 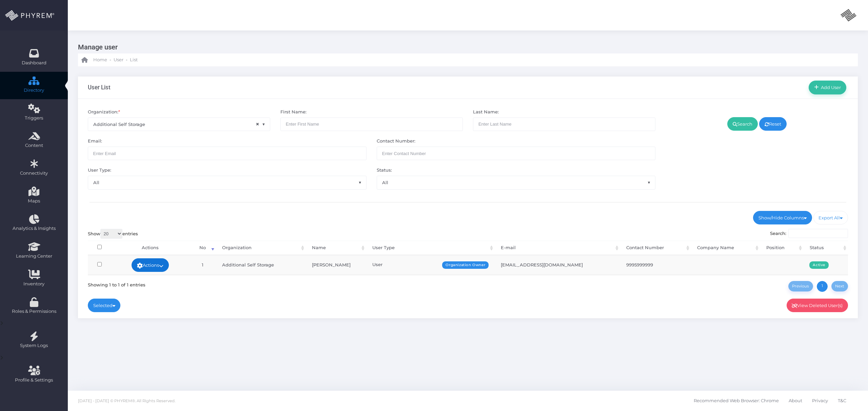 I want to click on a: Export All, so click(x=831, y=218).